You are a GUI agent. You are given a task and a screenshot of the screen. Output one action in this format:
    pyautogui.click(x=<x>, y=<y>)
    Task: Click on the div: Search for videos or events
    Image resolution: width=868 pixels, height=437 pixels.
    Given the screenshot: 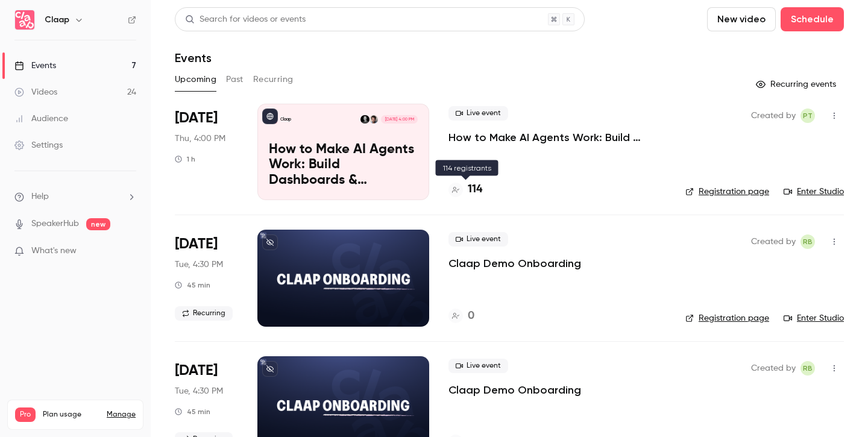 What is the action you would take?
    pyautogui.click(x=245, y=19)
    